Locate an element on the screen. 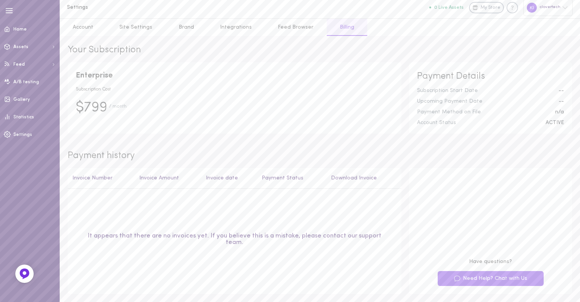 The image size is (580, 302). span: Settings is located at coordinates (23, 135).